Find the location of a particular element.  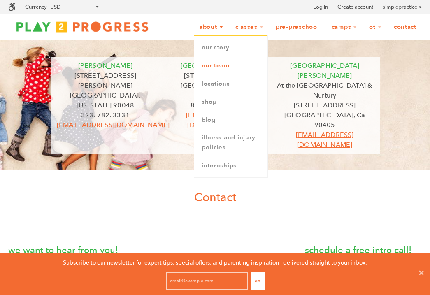

a: Locations is located at coordinates (231, 84).